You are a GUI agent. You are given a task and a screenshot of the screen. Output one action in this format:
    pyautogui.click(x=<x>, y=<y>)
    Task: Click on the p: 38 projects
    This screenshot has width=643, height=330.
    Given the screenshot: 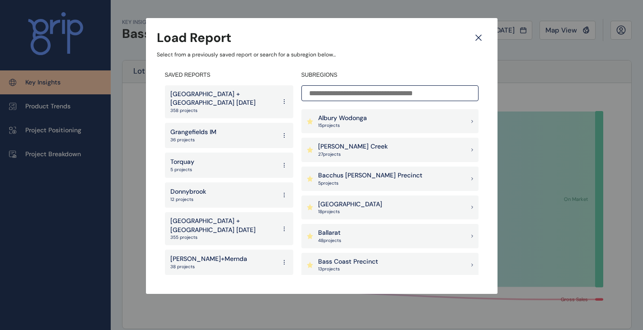 What is the action you would take?
    pyautogui.click(x=209, y=267)
    